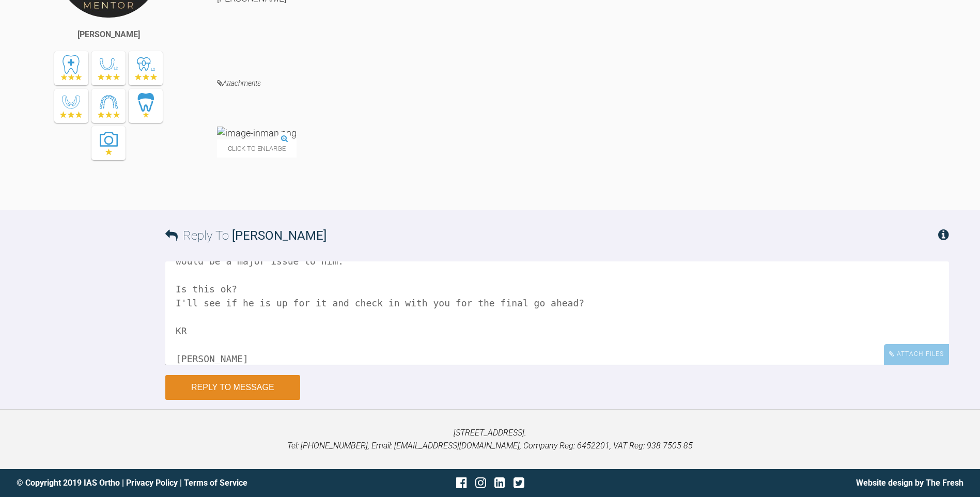 This screenshot has width=980, height=497. Describe the element at coordinates (257, 133) in the screenshot. I see `img: image-inman.png` at that location.